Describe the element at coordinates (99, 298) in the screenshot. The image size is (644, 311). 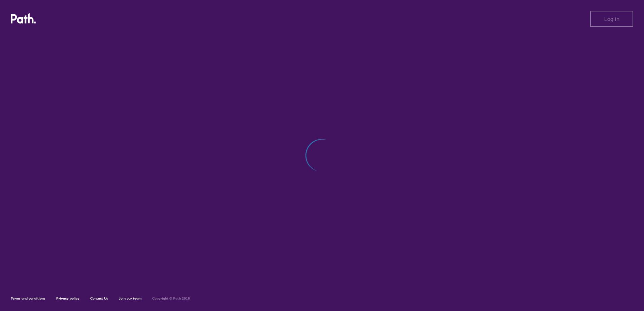
I see `a: Contact Us` at that location.